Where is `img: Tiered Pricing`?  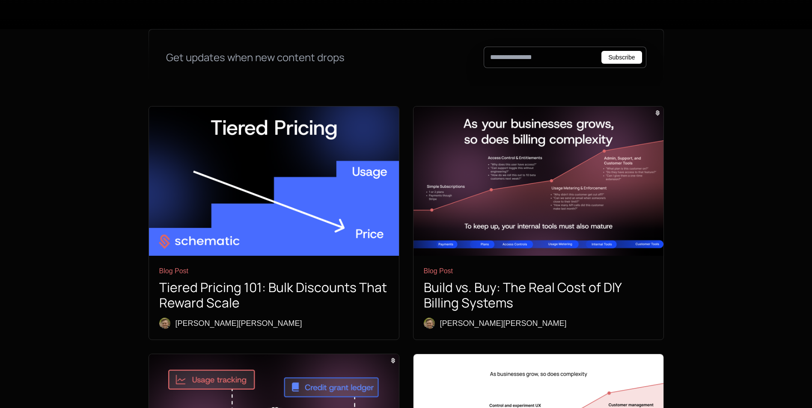
img: Tiered Pricing is located at coordinates (274, 181).